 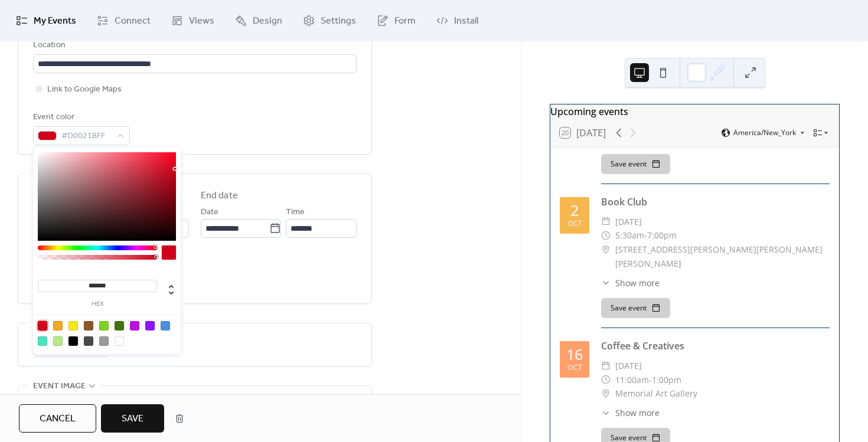 What do you see at coordinates (267, 21) in the screenshot?
I see `span: Design` at bounding box center [267, 21].